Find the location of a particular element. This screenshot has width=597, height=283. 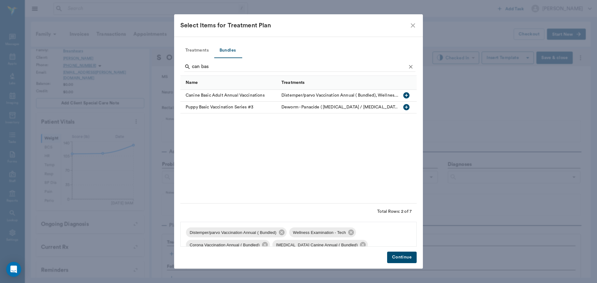

span: Distemper/parvo Vaccination Annual ( Bundled) is located at coordinates (233, 233).